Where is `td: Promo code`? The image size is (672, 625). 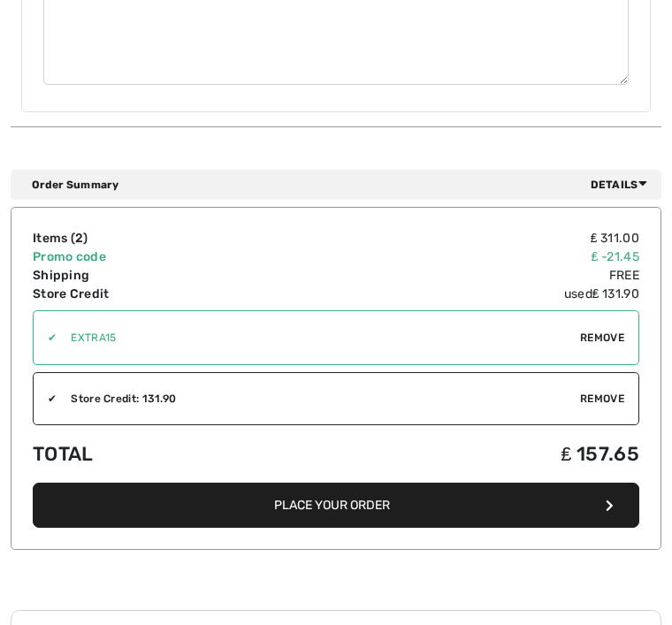
td: Promo code is located at coordinates (182, 256).